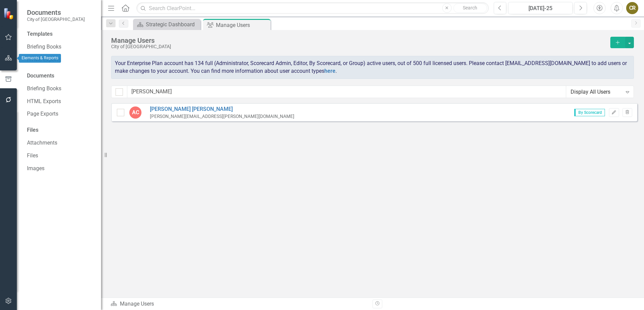 The image size is (644, 310). Describe the element at coordinates (632, 8) in the screenshot. I see `div: CR` at that location.